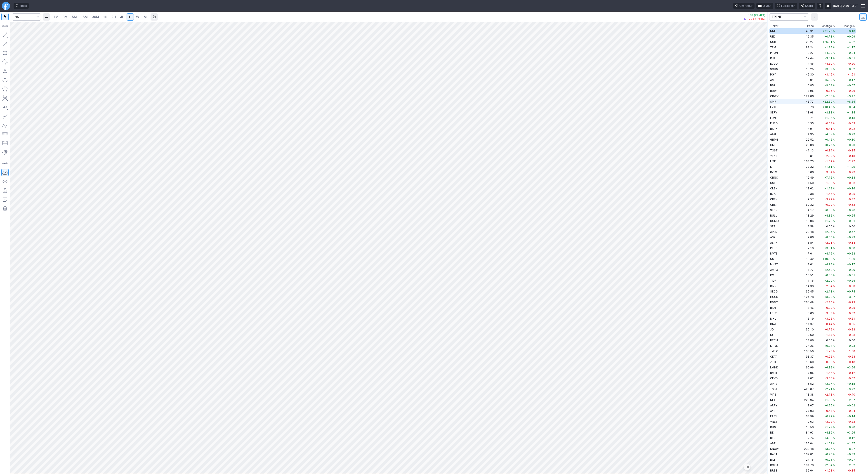 The width and height of the screenshot is (868, 474). What do you see at coordinates (828, 74) in the screenshot?
I see `span: -3.45` at bounding box center [828, 74].